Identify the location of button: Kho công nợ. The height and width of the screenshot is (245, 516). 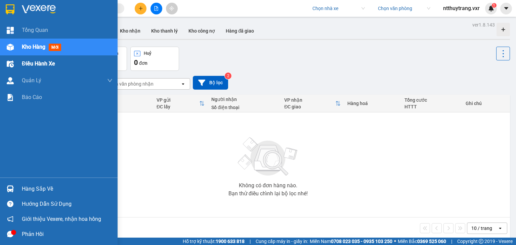
(202, 31).